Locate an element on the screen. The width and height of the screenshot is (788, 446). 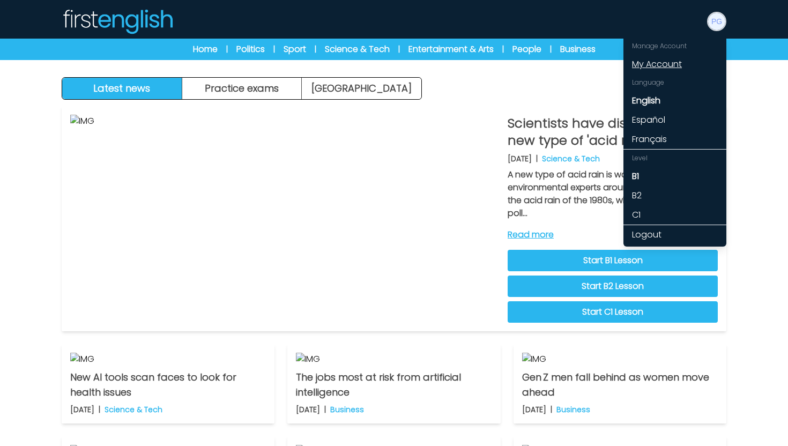
a: Start B1 Lesson is located at coordinates (613, 261).